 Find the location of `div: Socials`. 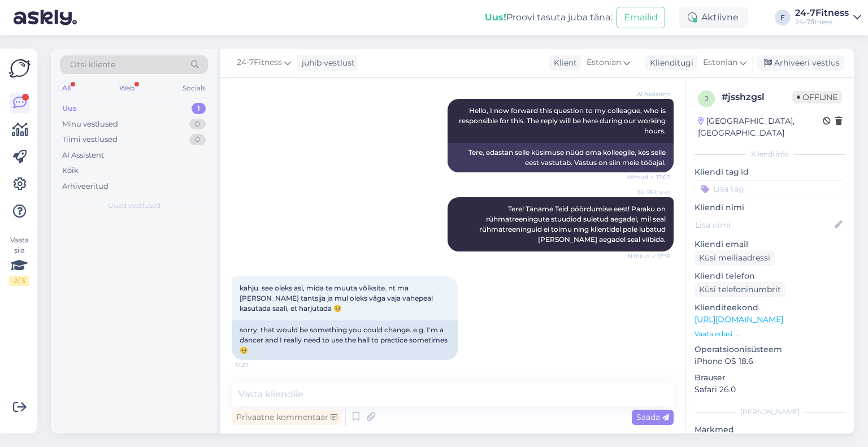

div: Socials is located at coordinates (194, 88).